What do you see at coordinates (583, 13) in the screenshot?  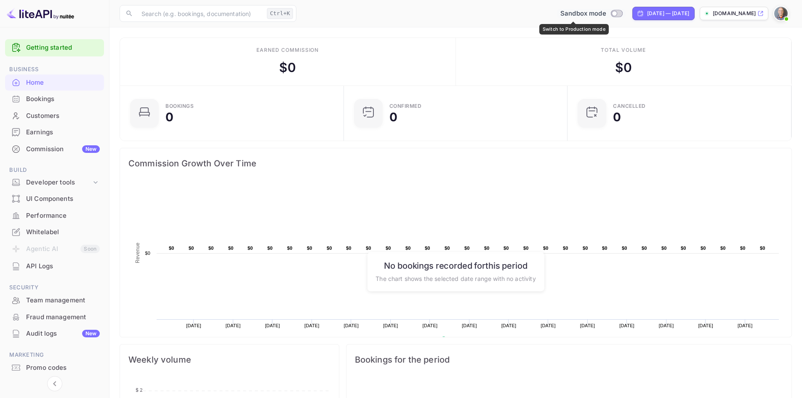 I see `span: Sandbox mode` at bounding box center [583, 13].